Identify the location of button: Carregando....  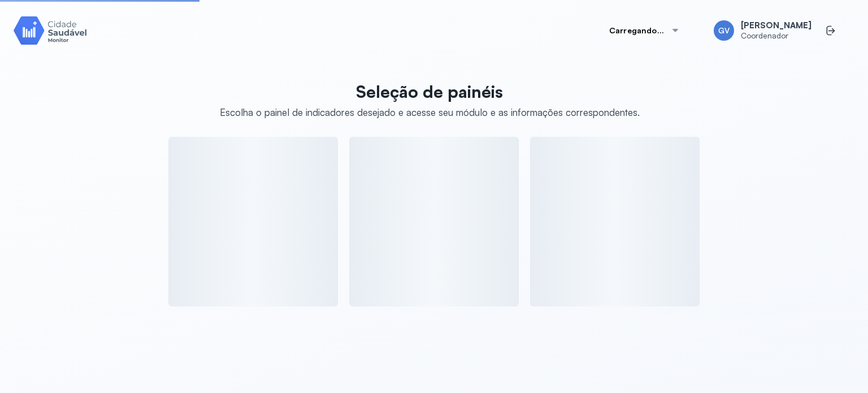
(644, 30).